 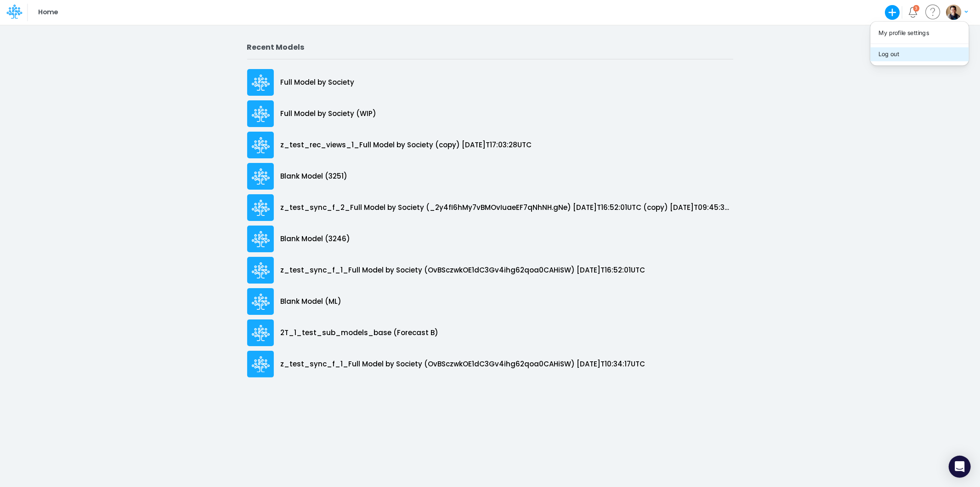 I want to click on div: 3 unread items, so click(x=917, y=8).